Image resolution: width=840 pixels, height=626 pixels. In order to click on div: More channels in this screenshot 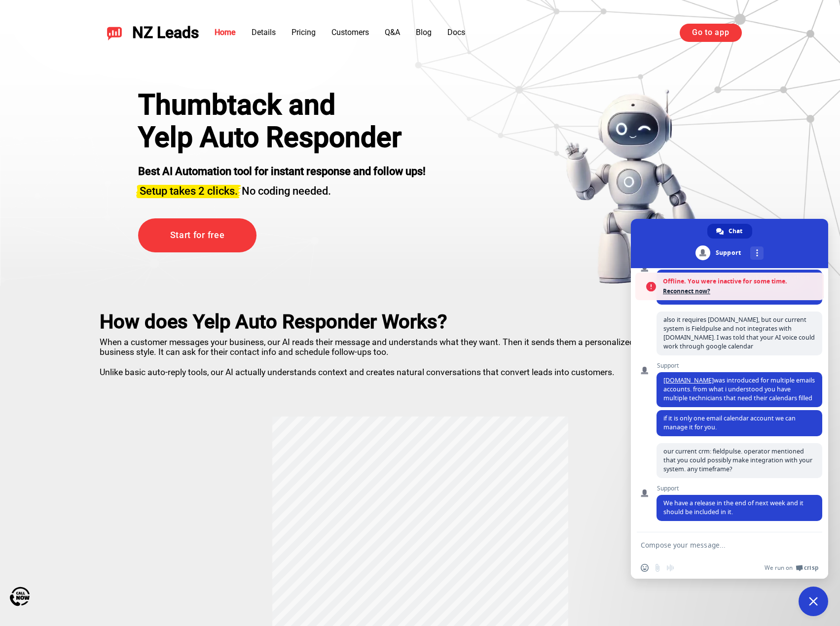, I will do `click(757, 253)`.